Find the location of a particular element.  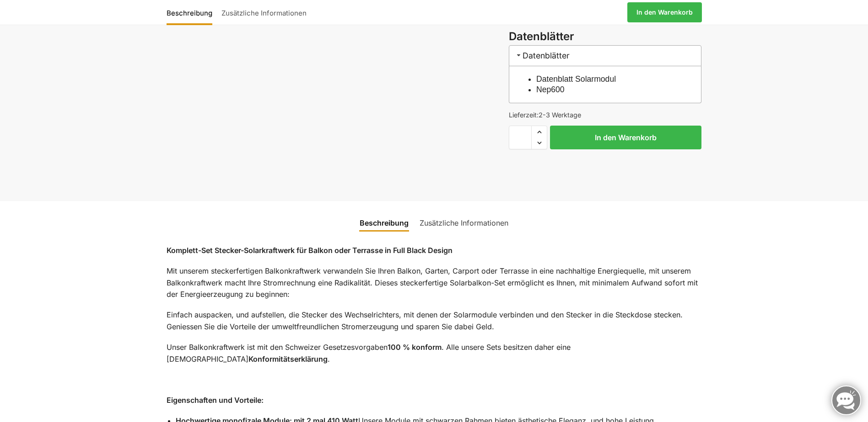

strong: Eigenschaften und Vorteile: is located at coordinates (215, 400).